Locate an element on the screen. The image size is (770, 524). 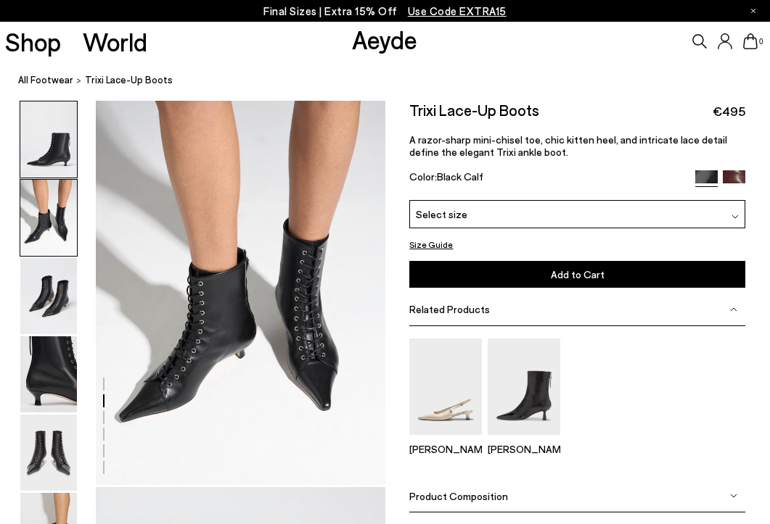
img: Sila Dual-Toned Boots is located at coordinates (524, 387).